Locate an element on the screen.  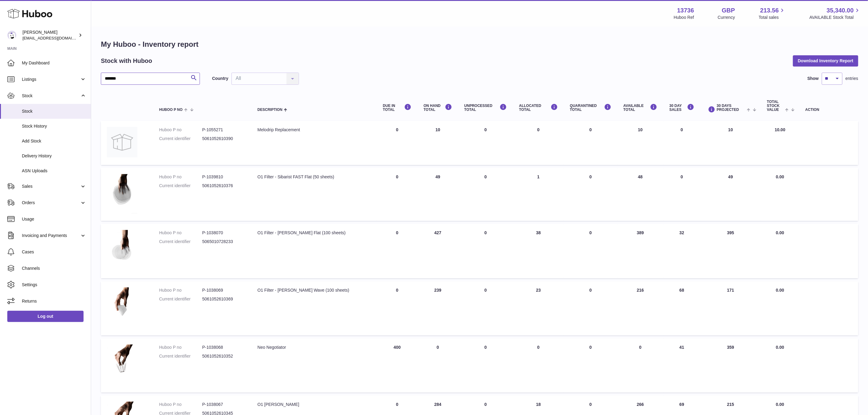
span: Usage is located at coordinates (54, 219).